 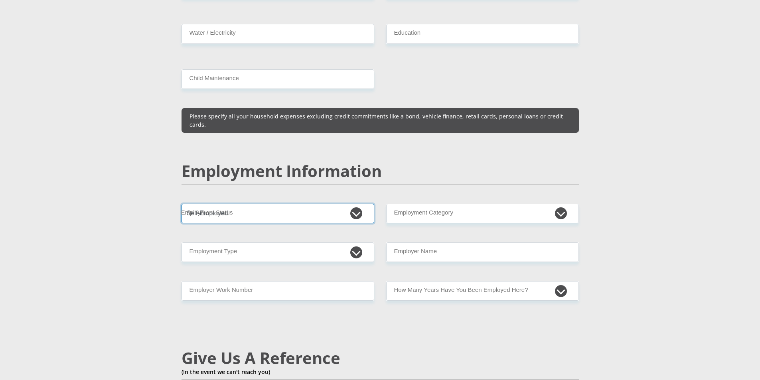 What do you see at coordinates (482, 34) in the screenshot?
I see `input: Expenses - Education` at bounding box center [482, 34].